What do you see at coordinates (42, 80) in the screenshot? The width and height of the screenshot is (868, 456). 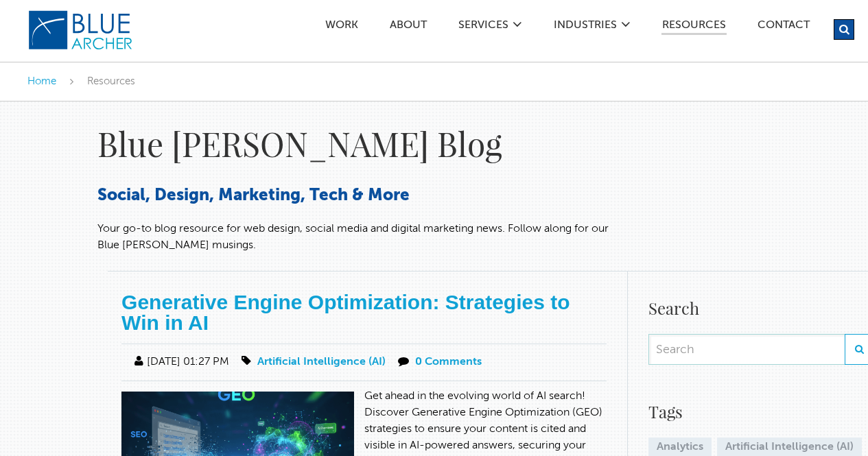 I see `span: Home` at bounding box center [42, 80].